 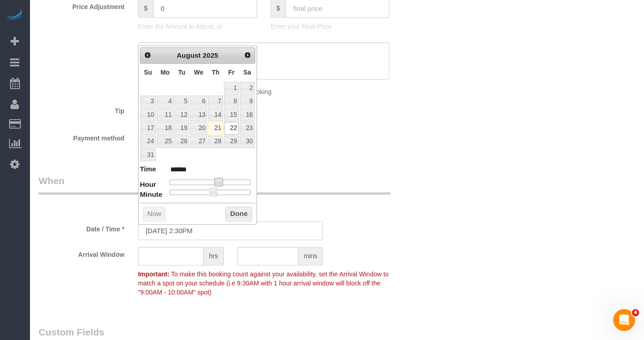 What do you see at coordinates (198, 141) in the screenshot?
I see `a: 27` at bounding box center [198, 141].